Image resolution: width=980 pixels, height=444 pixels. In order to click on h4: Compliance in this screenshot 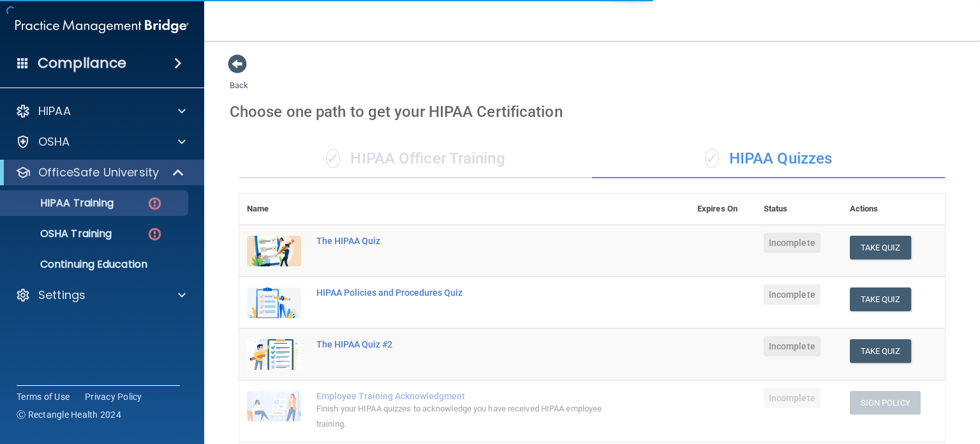, I will do `click(82, 63)`.